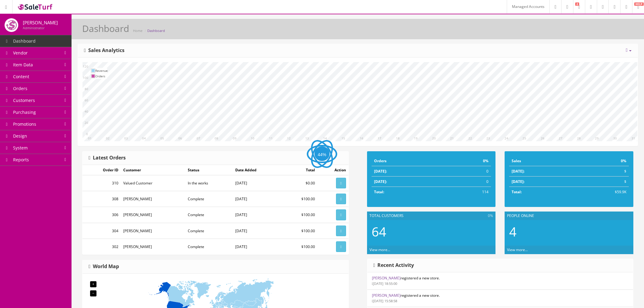 The height and width of the screenshot is (308, 644). I want to click on td: 114, so click(467, 192).